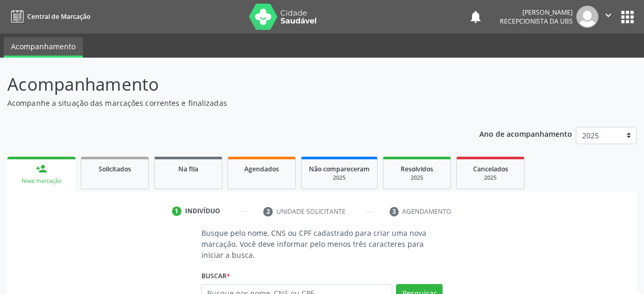 The height and width of the screenshot is (294, 644). Describe the element at coordinates (536, 21) in the screenshot. I see `span: Recepcionista da UBS` at that location.